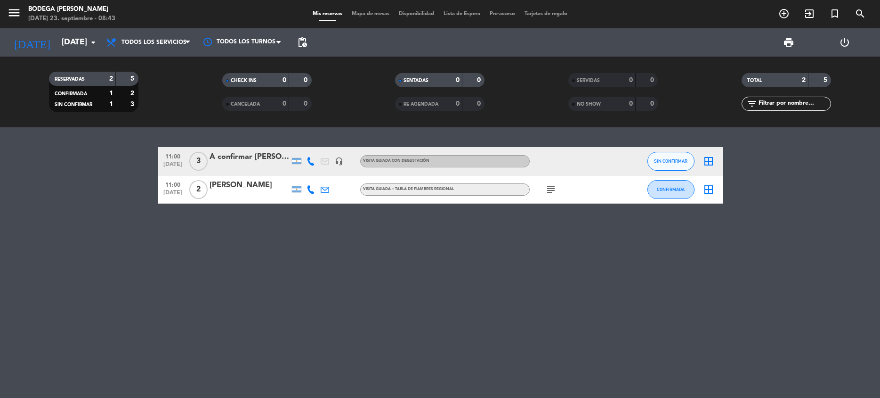 This screenshot has width=880, height=398. I want to click on span: 2, so click(198, 189).